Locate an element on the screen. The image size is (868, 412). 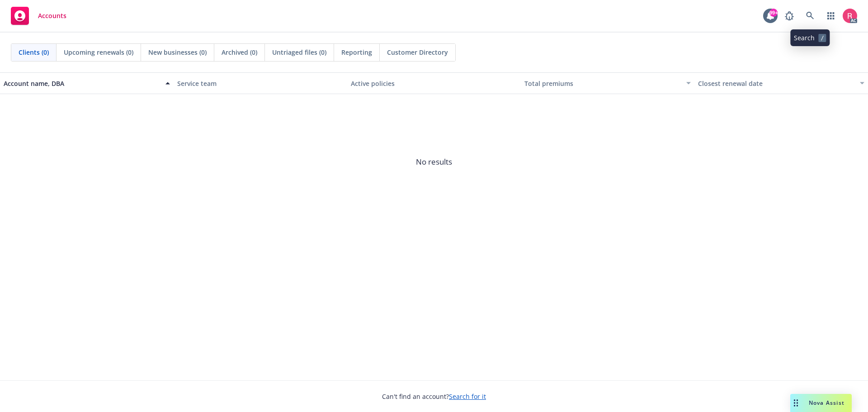
button: Total premiums is located at coordinates (608, 83).